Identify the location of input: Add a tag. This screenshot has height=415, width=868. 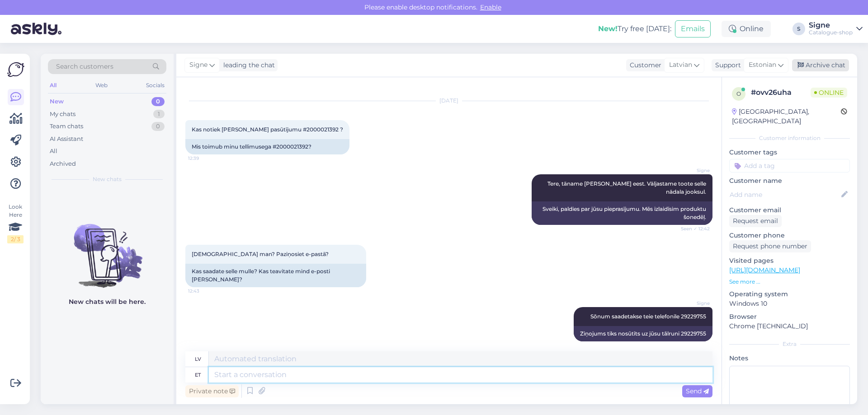
(789, 166).